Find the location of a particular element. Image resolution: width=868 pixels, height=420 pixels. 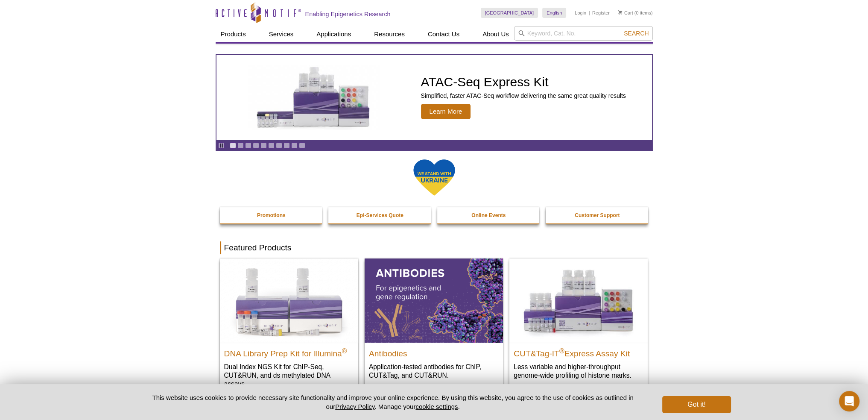

button: Search is located at coordinates (636, 33).